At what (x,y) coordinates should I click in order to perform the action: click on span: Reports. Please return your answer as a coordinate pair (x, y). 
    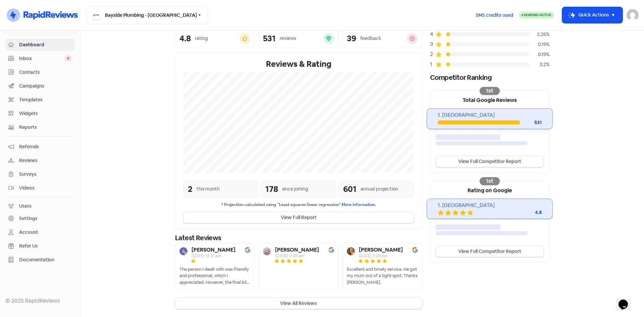
    Looking at the image, I should click on (45, 127).